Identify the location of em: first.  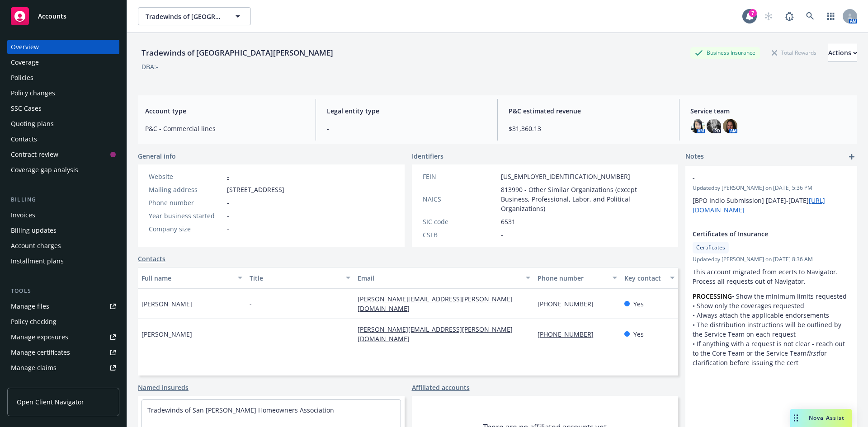
(812, 353).